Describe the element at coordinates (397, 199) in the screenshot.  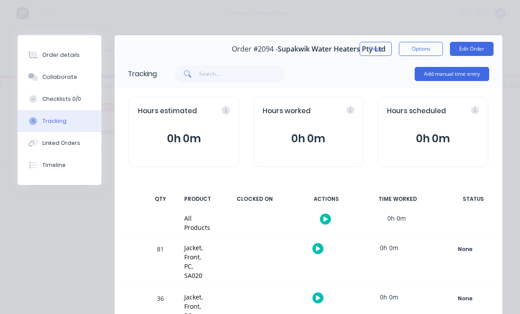
I see `div: TIME WORKED` at that location.